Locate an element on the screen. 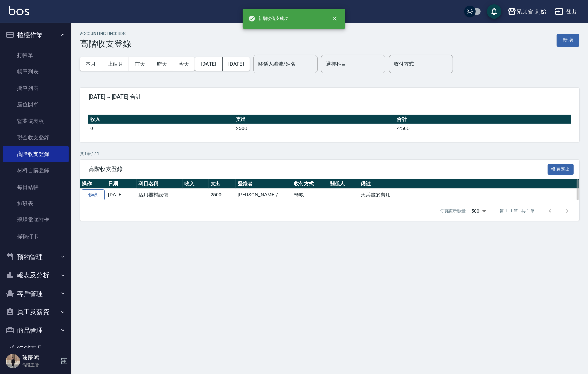  button: 昨天 is located at coordinates (162, 64).